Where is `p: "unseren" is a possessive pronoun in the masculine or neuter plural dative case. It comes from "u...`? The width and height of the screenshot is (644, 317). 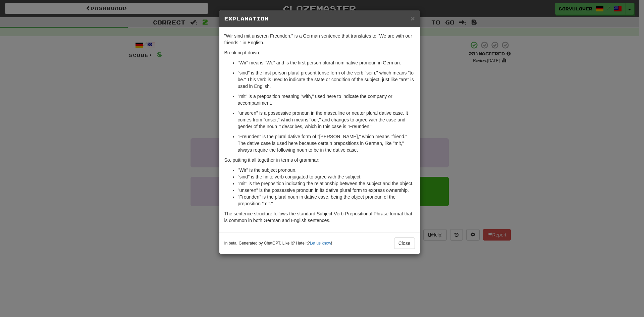
p: "unseren" is a possessive pronoun in the masculine or neuter plural dative case. It comes from "u... is located at coordinates (326, 120).